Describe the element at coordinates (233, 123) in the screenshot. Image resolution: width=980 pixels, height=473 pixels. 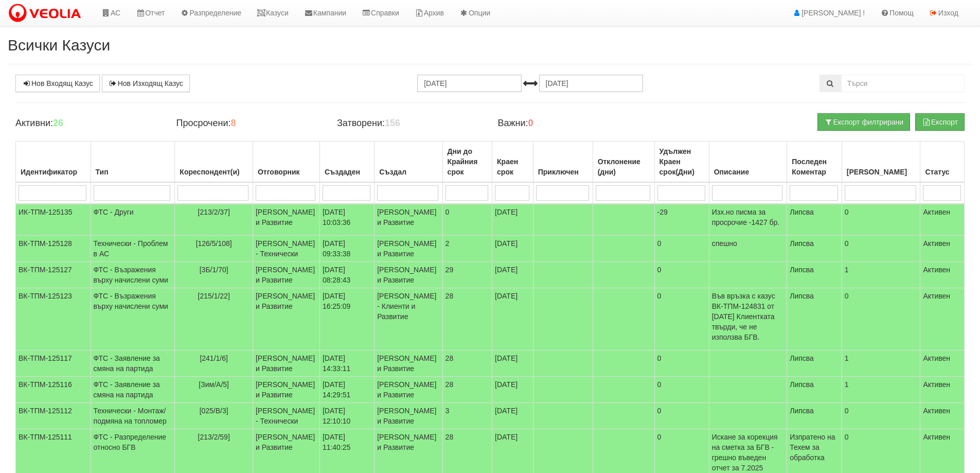
I see `b: 8` at that location.